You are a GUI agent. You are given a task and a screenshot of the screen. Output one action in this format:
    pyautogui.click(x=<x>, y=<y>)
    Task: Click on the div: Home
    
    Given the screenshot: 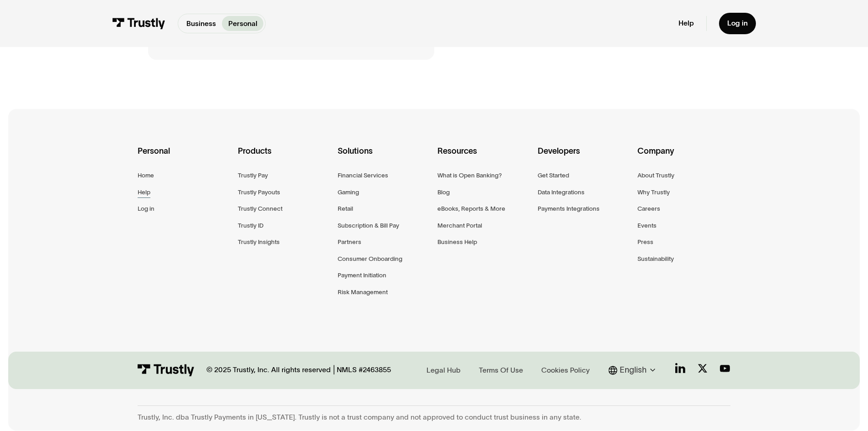 What is the action you would take?
    pyautogui.click(x=146, y=175)
    